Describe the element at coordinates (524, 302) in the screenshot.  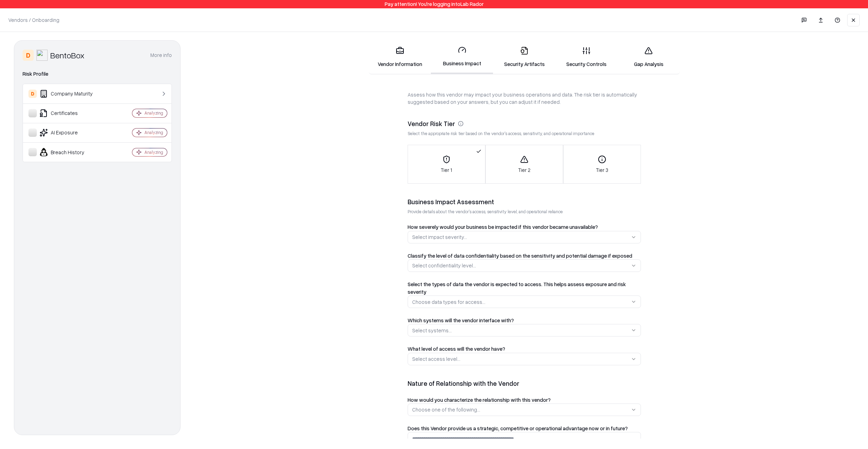
I see `button: Choose data types for access...` at that location.